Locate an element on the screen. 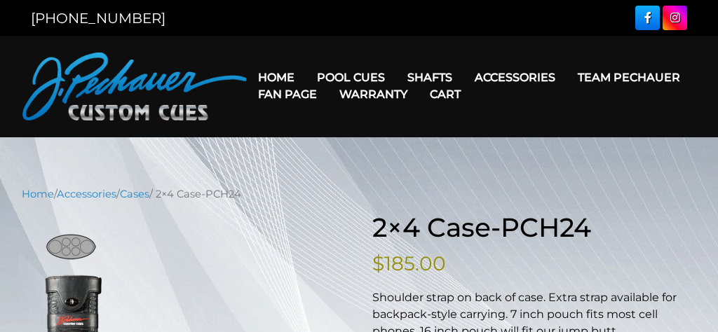 This screenshot has width=718, height=332. a: Cart is located at coordinates (445, 94).